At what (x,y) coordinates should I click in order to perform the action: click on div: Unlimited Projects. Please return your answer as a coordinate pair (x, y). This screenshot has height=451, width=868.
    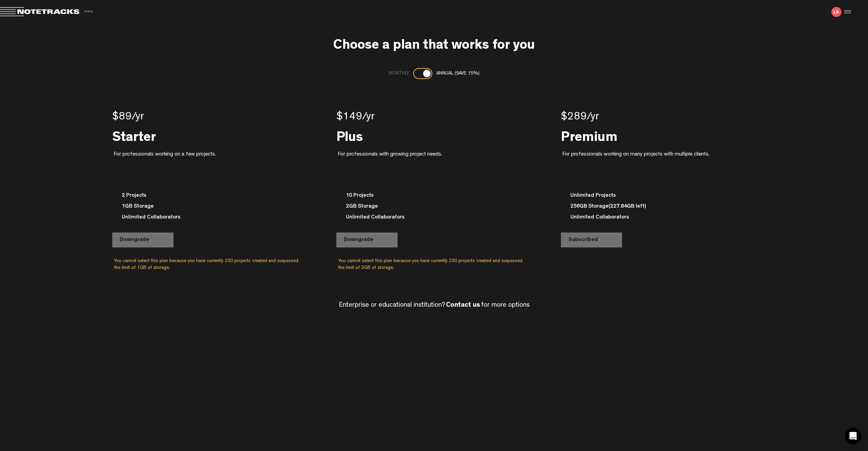
    Looking at the image, I should click on (658, 197).